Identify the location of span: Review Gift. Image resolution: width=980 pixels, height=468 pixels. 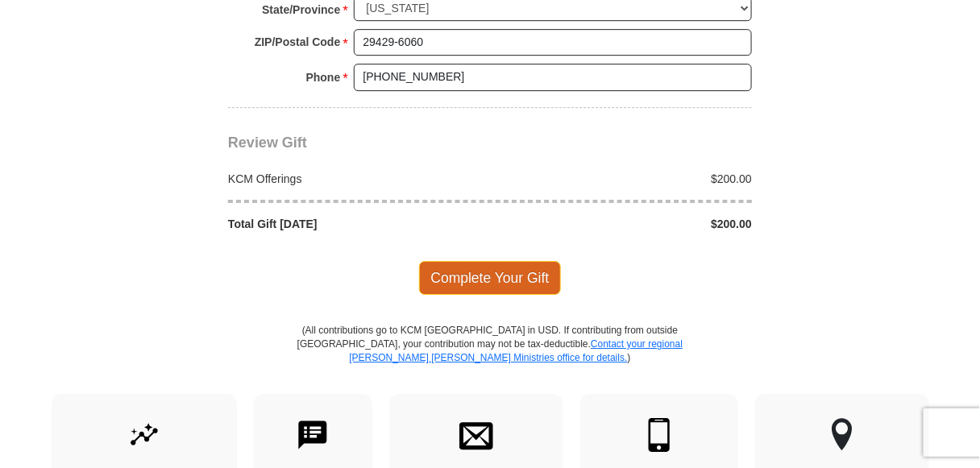
(268, 142).